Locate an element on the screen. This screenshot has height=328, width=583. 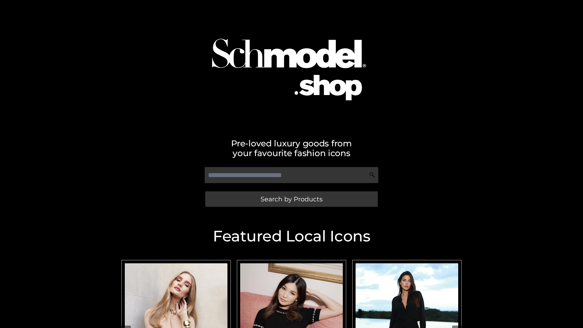
span: Search by Products is located at coordinates (292, 199).